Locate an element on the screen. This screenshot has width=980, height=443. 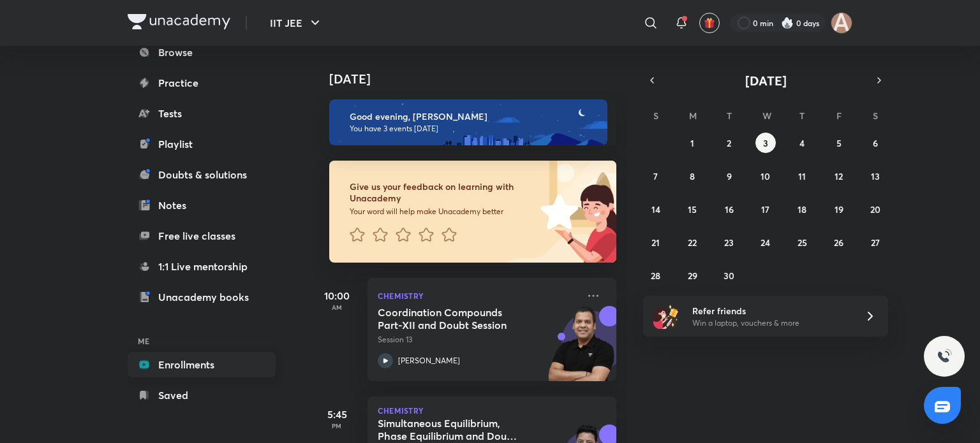
button: September 15, 2025 is located at coordinates (692, 209).